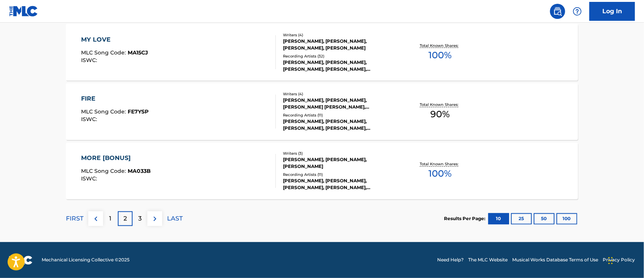 The height and width of the screenshot is (278, 644). Describe the element at coordinates (155, 219) in the screenshot. I see `img: right` at that location.